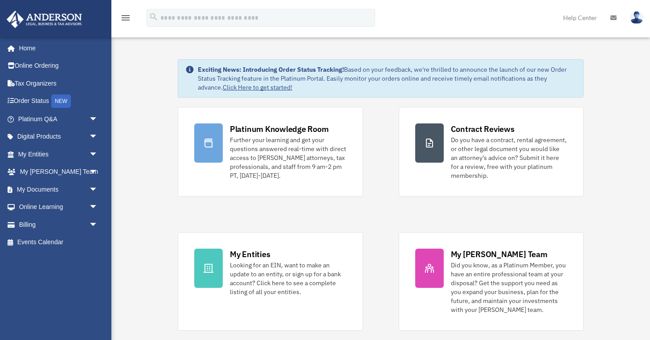 The height and width of the screenshot is (340, 650). I want to click on a: Digital Productsarrow_drop_down, so click(59, 137).